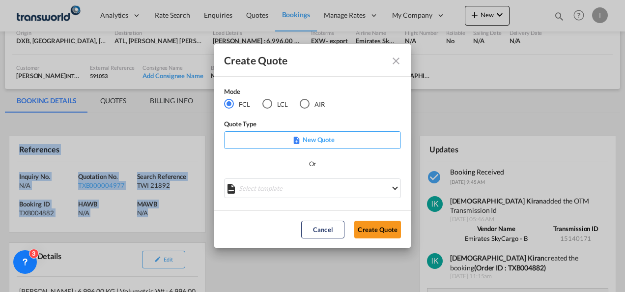 The width and height of the screenshot is (625, 292). Describe the element at coordinates (312, 146) in the screenshot. I see `md-dialog: Create QuoteModeFCL LCLAIR ...` at that location.